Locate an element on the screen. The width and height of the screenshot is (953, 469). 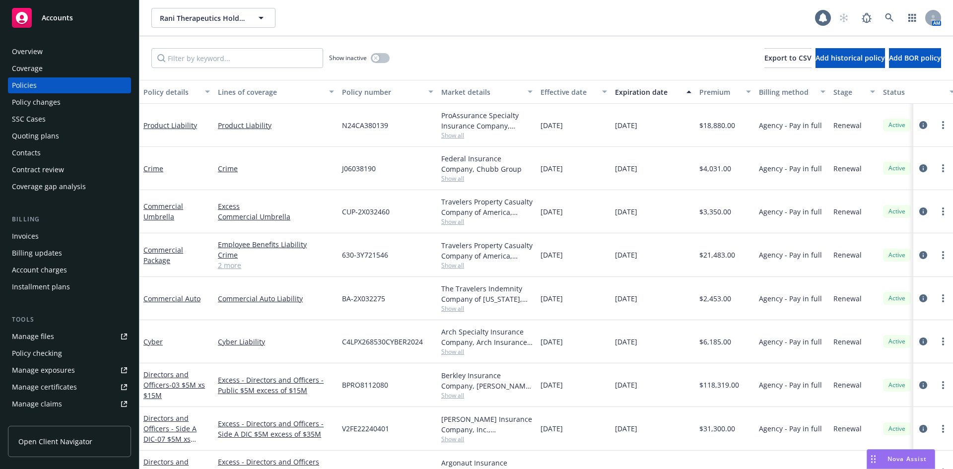
a: Excess is located at coordinates (276, 206).